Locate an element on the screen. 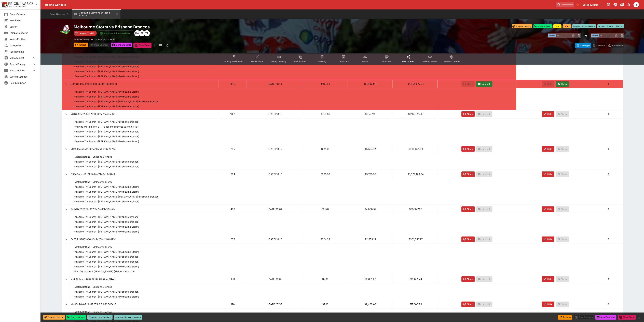 Image resolution: width=644 pixels, height=322 pixels. span: Auditing is located at coordinates (322, 61).